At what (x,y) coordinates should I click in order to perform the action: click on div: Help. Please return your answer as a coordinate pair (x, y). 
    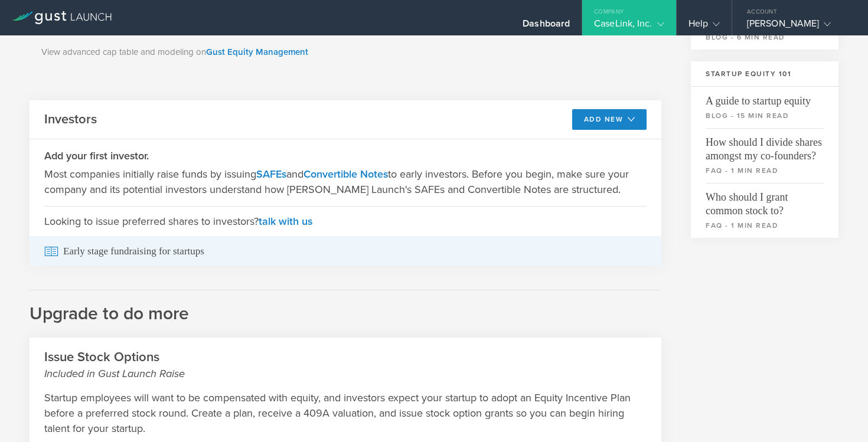
    Looking at the image, I should click on (704, 27).